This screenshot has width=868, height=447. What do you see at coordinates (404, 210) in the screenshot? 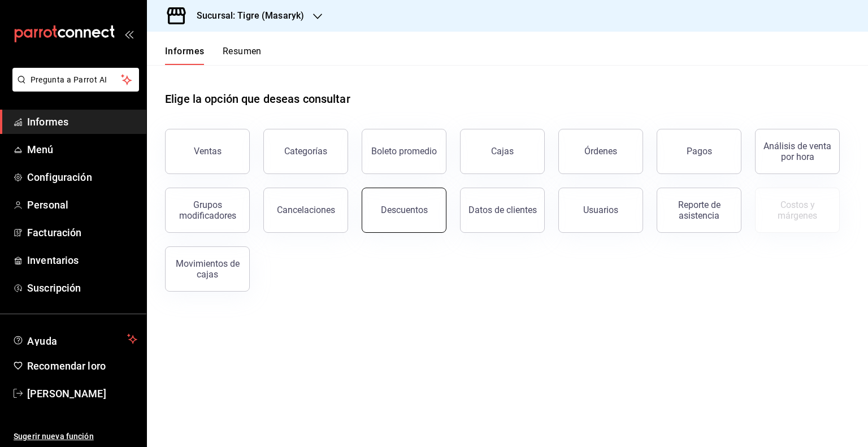
I see `button: Descuentos` at bounding box center [404, 210].